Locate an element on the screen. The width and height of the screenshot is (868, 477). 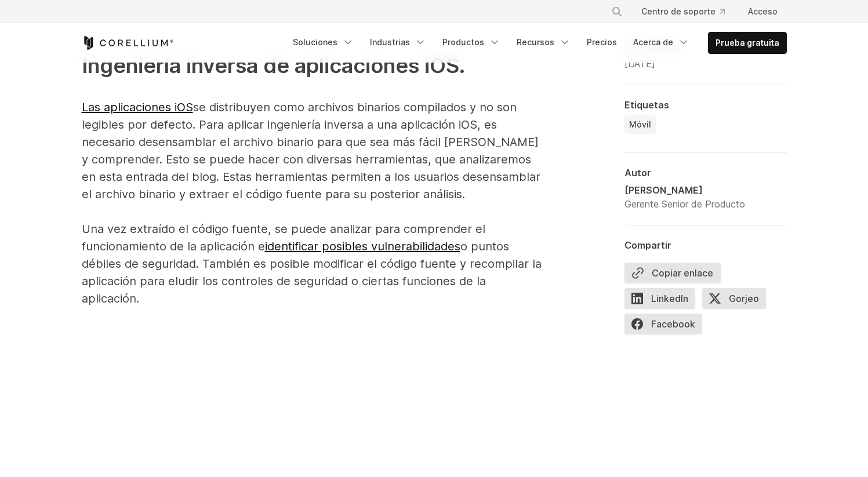
a: Gorjeo is located at coordinates (738, 300).